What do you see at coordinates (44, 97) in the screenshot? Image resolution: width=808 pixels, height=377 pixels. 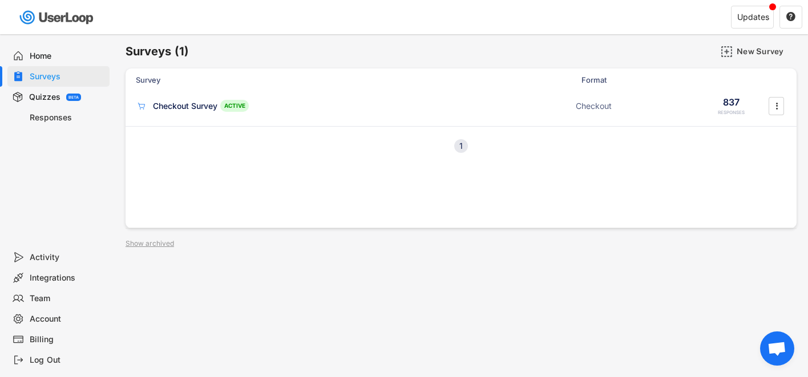 I see `div: Quizzes` at bounding box center [44, 97].